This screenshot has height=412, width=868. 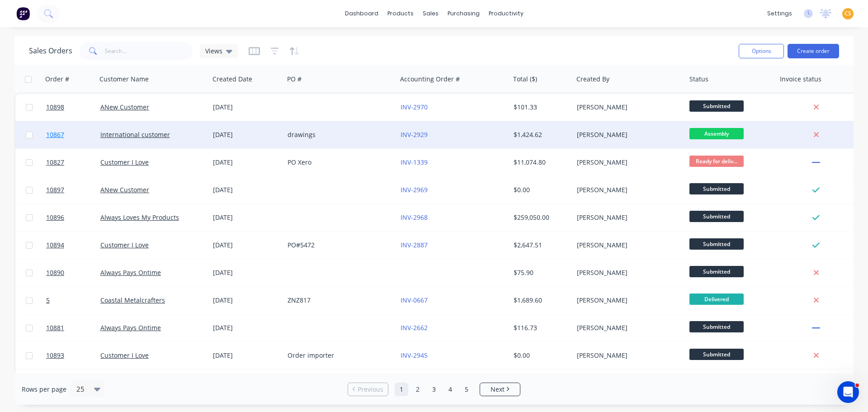 What do you see at coordinates (337, 135) in the screenshot?
I see `div: drawings` at bounding box center [337, 135].